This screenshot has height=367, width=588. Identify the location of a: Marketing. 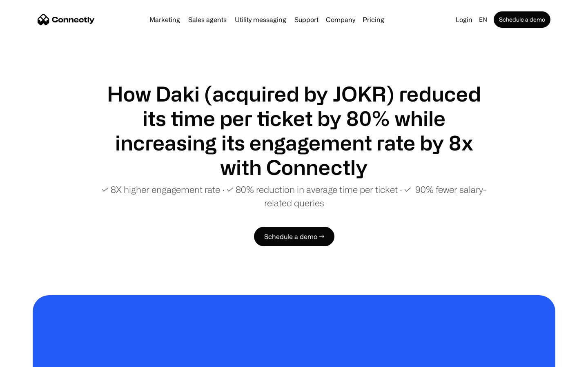
(165, 20).